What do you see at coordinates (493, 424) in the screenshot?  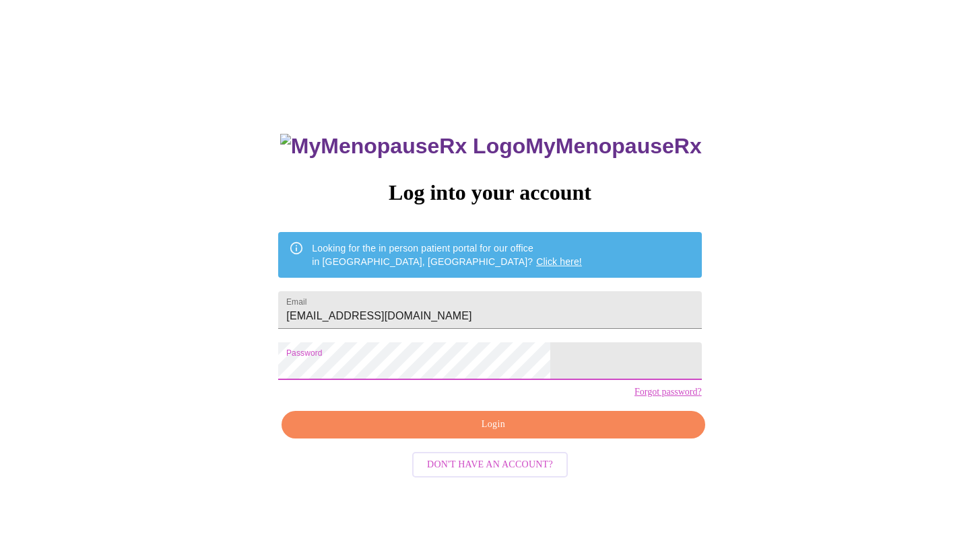 I see `span: Login` at bounding box center [493, 424].